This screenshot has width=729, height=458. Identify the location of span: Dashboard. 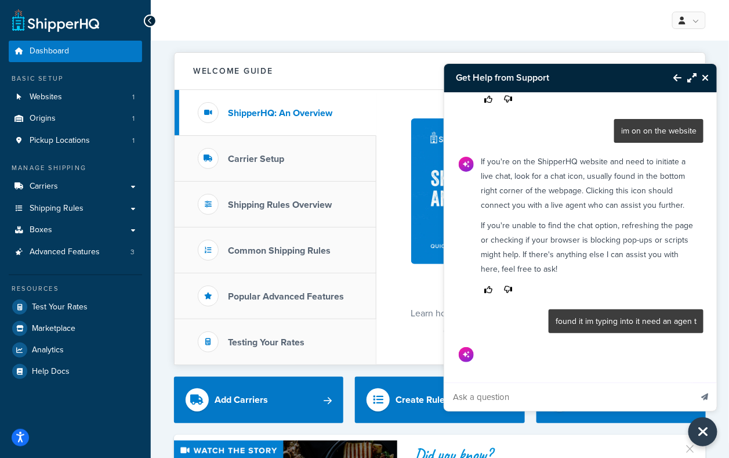
(49, 51).